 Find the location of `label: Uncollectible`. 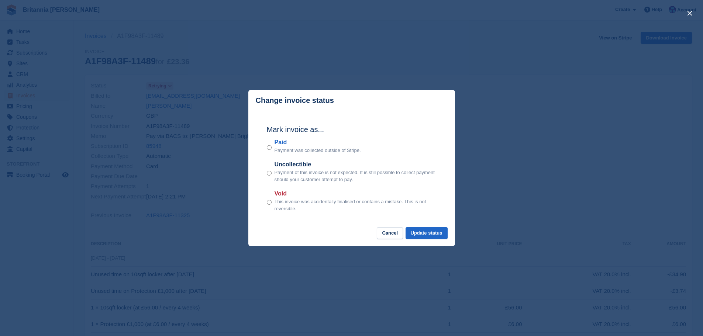

label: Uncollectible is located at coordinates (355, 164).